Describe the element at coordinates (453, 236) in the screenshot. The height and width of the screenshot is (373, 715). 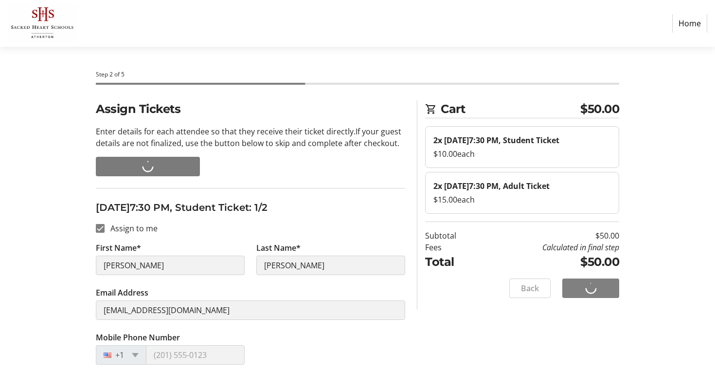
I see `td: Subtotal` at that location.